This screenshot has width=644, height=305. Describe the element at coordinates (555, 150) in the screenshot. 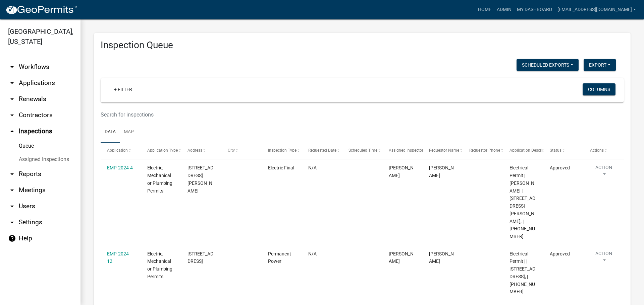

I see `span: Status` at that location.